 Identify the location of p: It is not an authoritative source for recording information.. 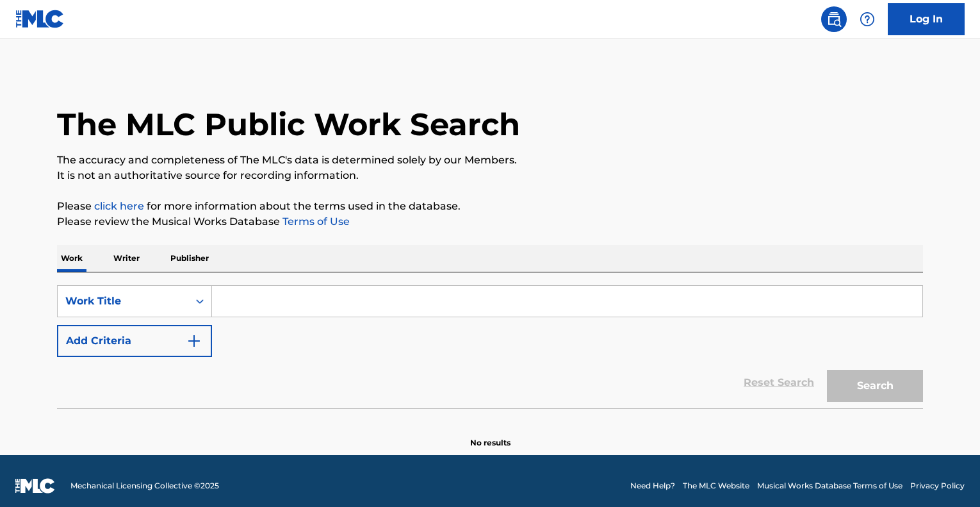
(490, 176).